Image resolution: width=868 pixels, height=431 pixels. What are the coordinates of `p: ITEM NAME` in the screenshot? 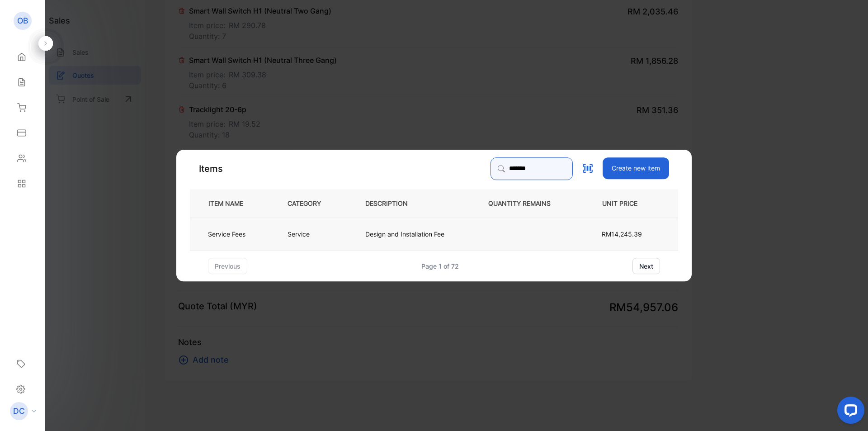 It's located at (231, 203).